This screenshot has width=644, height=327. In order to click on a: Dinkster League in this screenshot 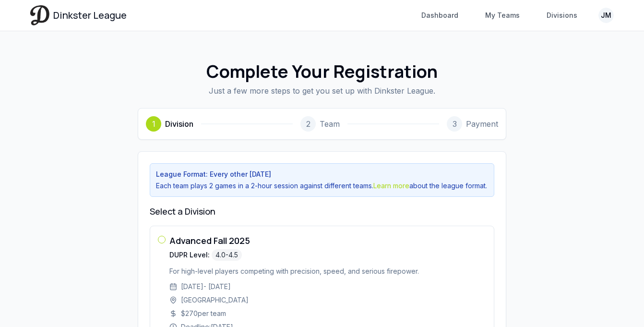, I will do `click(78, 15)`.